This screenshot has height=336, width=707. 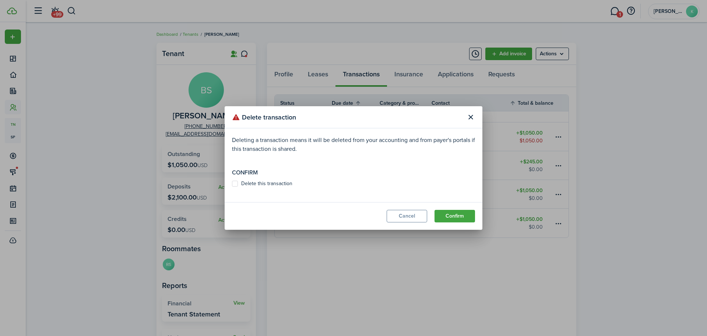 I want to click on label: Delete this transaction, so click(x=262, y=183).